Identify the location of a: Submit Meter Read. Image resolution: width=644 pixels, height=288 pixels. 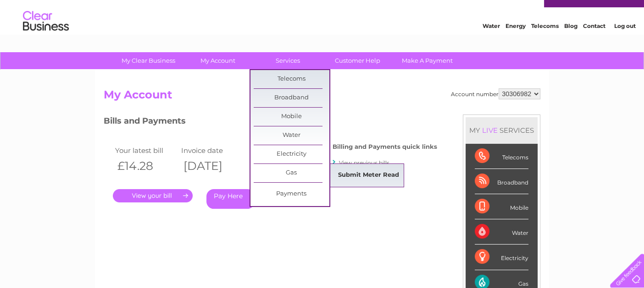
(368, 176).